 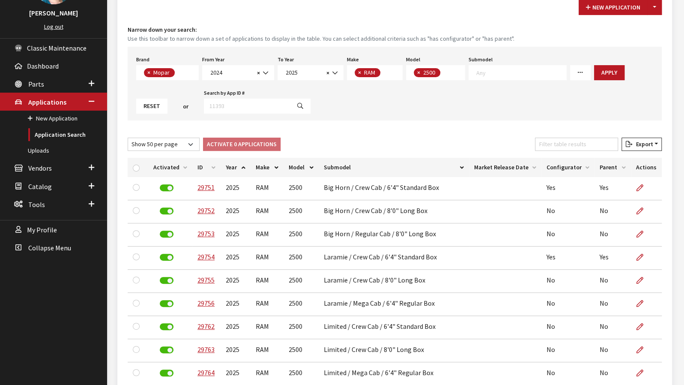 I want to click on button: Apply, so click(x=609, y=72).